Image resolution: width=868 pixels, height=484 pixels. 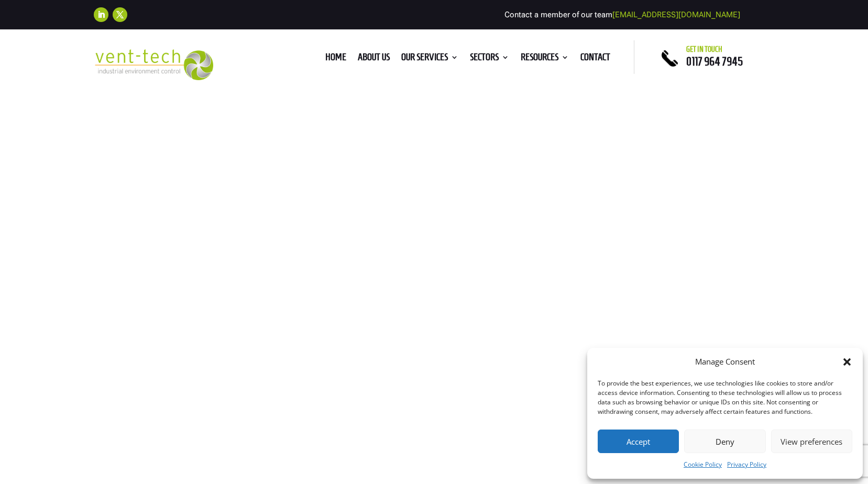 What do you see at coordinates (714, 61) in the screenshot?
I see `span: 0117 964 7945` at bounding box center [714, 61].